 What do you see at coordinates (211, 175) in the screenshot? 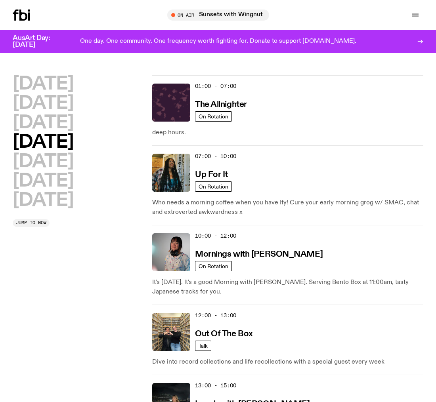
I see `h3: Up For It` at bounding box center [211, 175].